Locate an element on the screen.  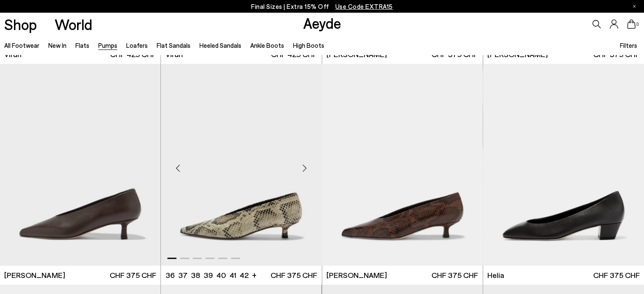
a: High Boots is located at coordinates (308, 45).